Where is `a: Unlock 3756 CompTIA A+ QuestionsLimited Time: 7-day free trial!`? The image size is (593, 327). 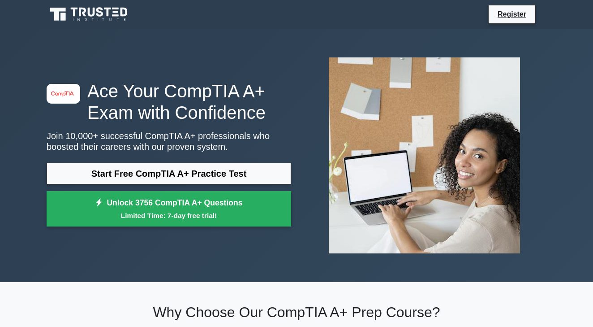 a: Unlock 3756 CompTIA A+ QuestionsLimited Time: 7-day free trial! is located at coordinates (169, 209).